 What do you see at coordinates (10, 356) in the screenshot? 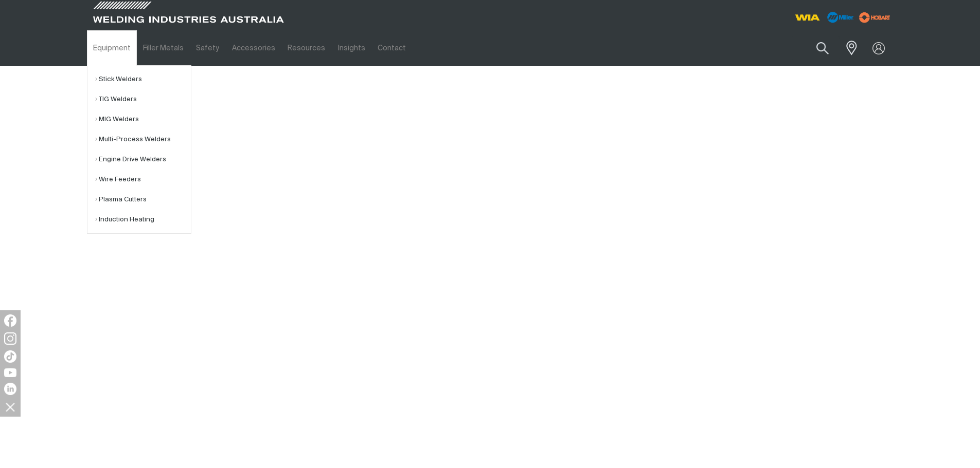
I see `img: TikTok` at bounding box center [10, 356].